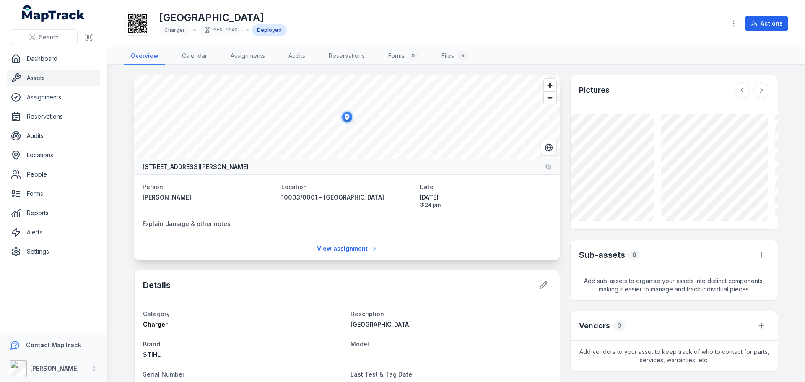 The width and height of the screenshot is (805, 382). Describe the element at coordinates (294, 187) in the screenshot. I see `span: Location` at that location.